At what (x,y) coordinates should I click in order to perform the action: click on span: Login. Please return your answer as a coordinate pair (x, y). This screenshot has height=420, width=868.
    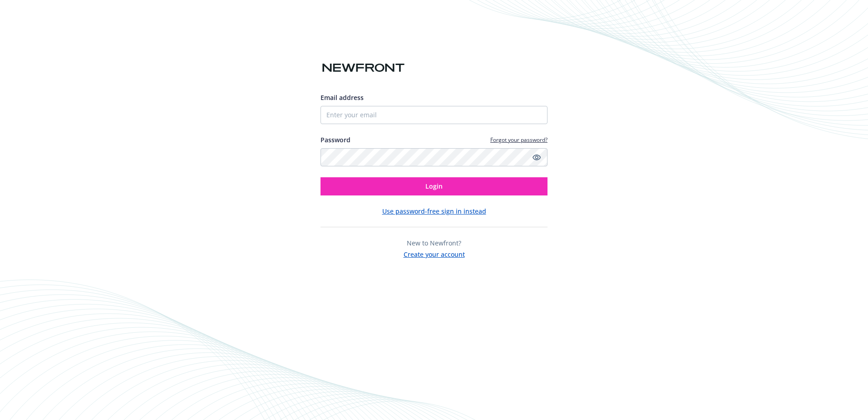
    Looking at the image, I should click on (434, 186).